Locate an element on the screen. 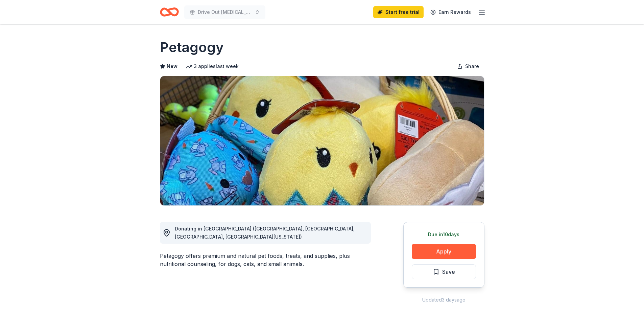 This screenshot has height=311, width=644. div: Due in 10 days is located at coordinates (444, 234).